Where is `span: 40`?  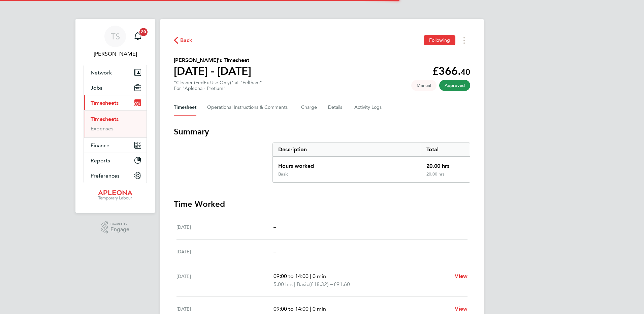 span: 40 is located at coordinates (466, 72).